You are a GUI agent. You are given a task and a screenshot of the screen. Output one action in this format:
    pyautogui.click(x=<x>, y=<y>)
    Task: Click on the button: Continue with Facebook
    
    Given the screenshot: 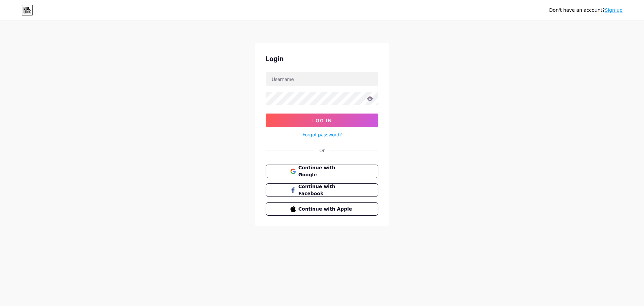 What is the action you would take?
    pyautogui.click(x=322, y=190)
    